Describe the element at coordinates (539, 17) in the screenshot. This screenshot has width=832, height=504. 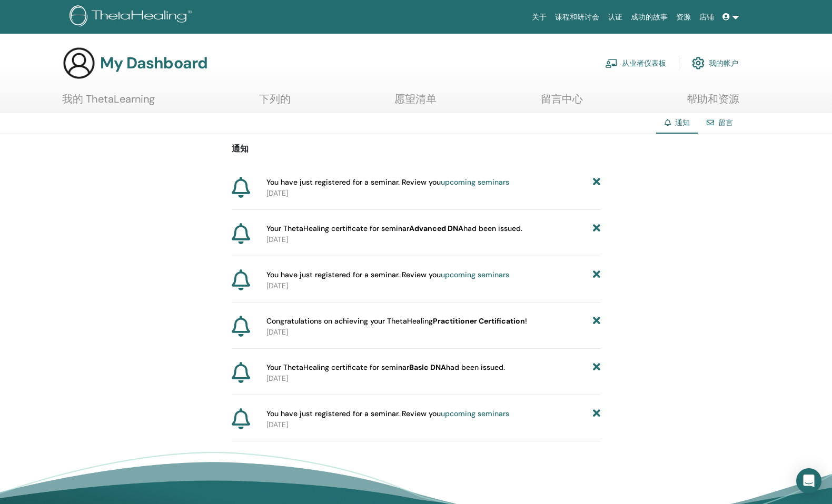
I see `a: 关于` at that location.